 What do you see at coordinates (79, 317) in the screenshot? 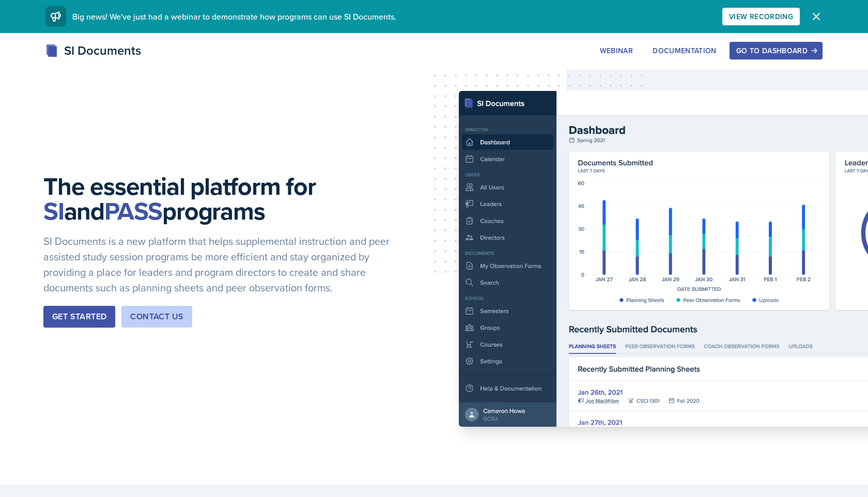
I see `div: Get Started` at bounding box center [79, 317].